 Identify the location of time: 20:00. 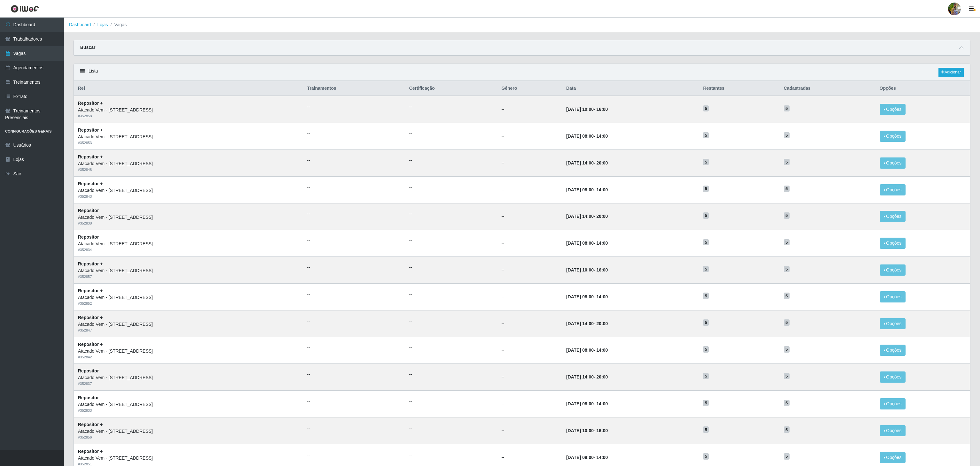
(602, 377).